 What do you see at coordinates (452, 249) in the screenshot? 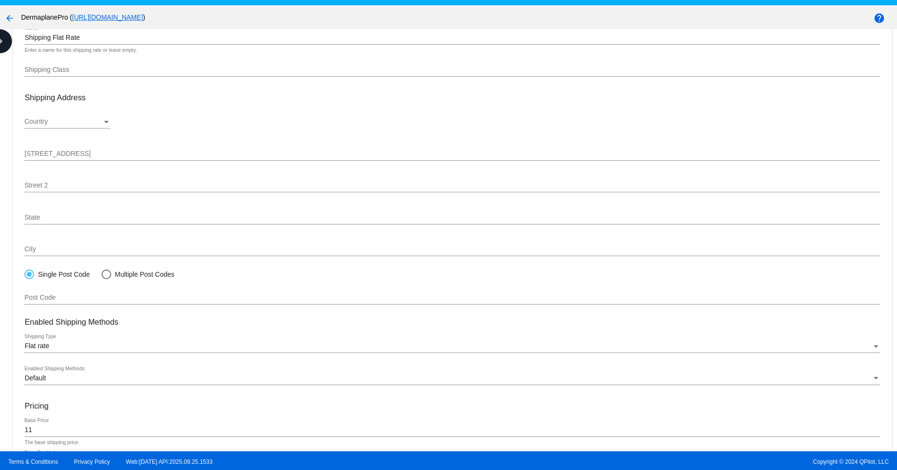
I see `input: City` at bounding box center [452, 249].